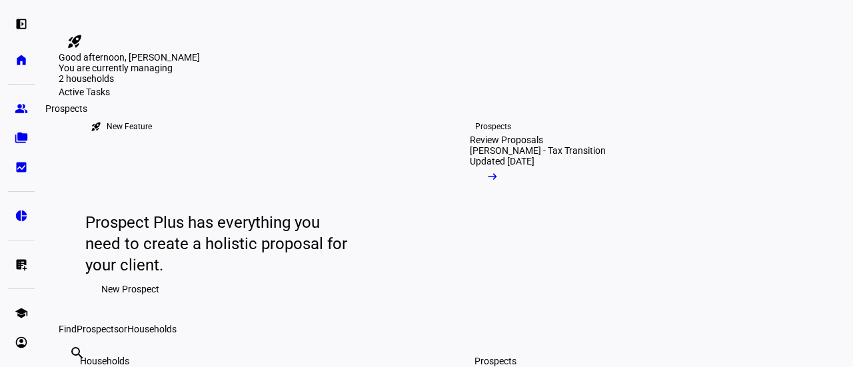 This screenshot has height=367, width=853. Describe the element at coordinates (21, 24) in the screenshot. I see `eth-mat-symbol: left_panel_open` at that location.